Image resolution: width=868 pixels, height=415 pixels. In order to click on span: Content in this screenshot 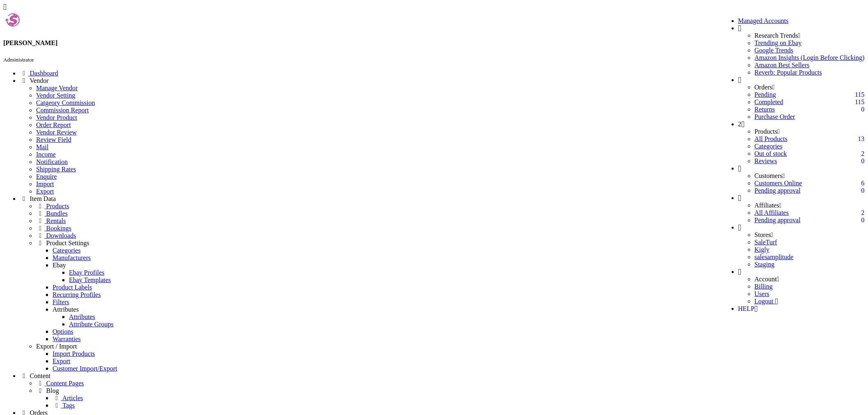, I will do `click(40, 376)`.